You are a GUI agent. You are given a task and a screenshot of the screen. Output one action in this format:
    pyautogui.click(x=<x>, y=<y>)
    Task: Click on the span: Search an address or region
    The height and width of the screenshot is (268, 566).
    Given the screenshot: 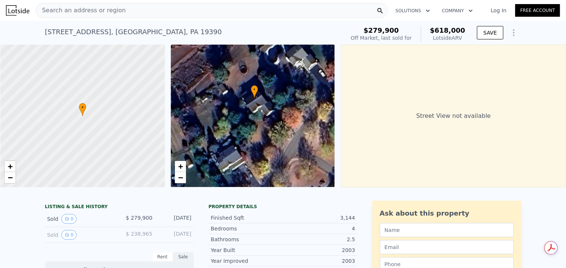 What is the action you would take?
    pyautogui.click(x=81, y=10)
    